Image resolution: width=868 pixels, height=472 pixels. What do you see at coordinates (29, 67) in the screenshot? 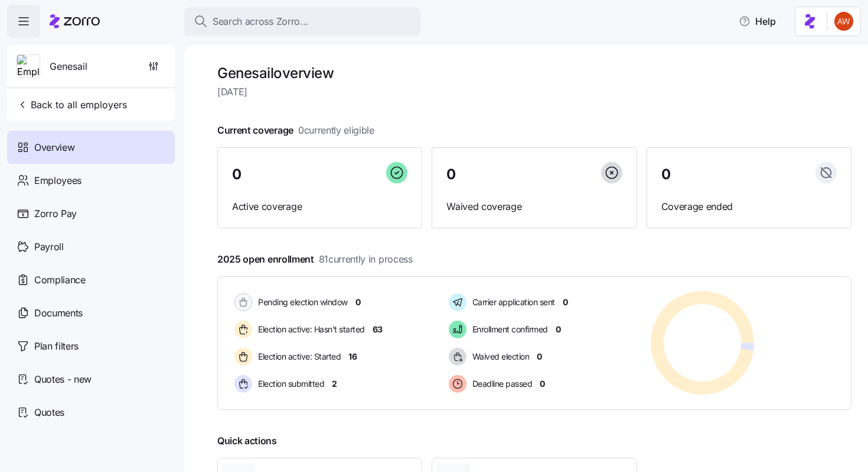
I see `img: Employer logo` at bounding box center [29, 67].